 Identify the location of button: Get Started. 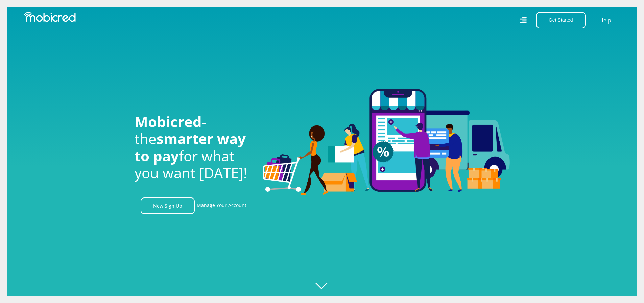
(561, 20).